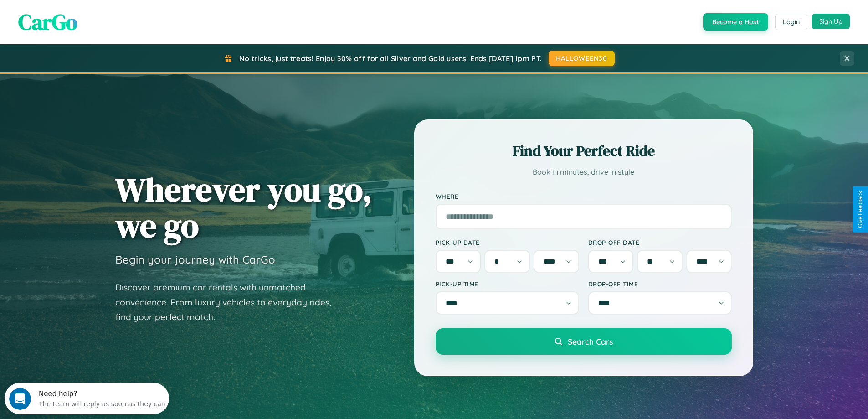 The height and width of the screenshot is (419, 868). Describe the element at coordinates (48, 22) in the screenshot. I see `span: CarGo` at that location.